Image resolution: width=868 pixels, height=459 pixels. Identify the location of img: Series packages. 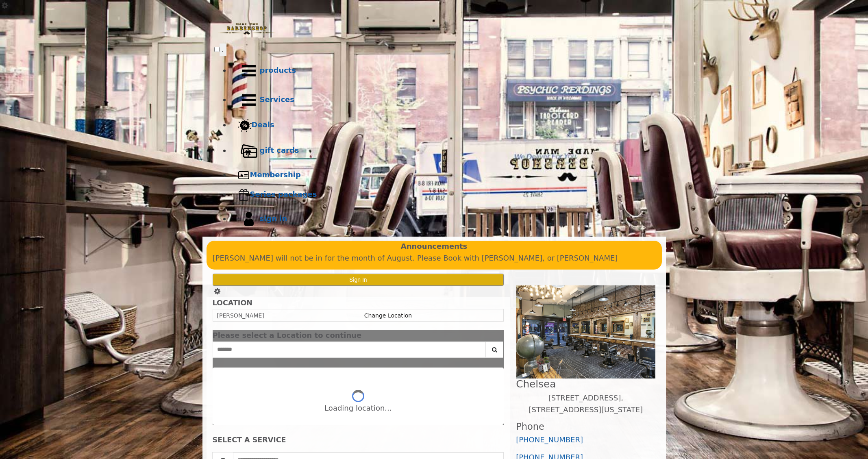
(244, 195).